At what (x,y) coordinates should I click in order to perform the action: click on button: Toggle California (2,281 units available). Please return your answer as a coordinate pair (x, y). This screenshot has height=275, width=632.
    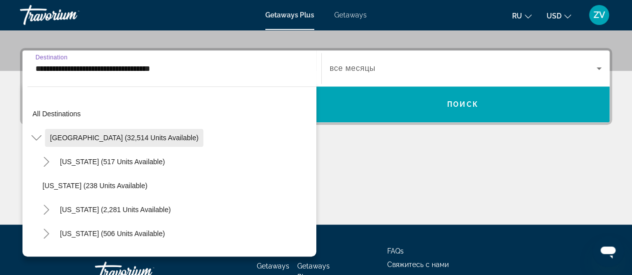
    Looking at the image, I should click on (46, 210).